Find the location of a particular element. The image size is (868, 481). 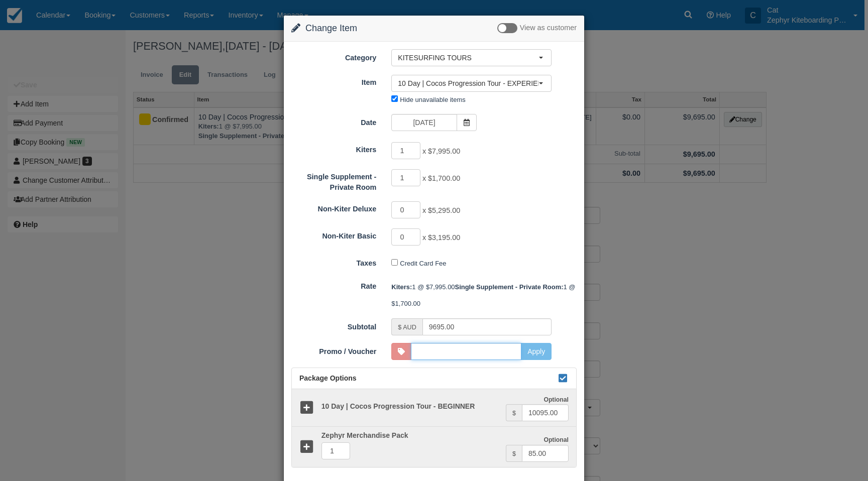

input: Kiters is located at coordinates (406, 150).